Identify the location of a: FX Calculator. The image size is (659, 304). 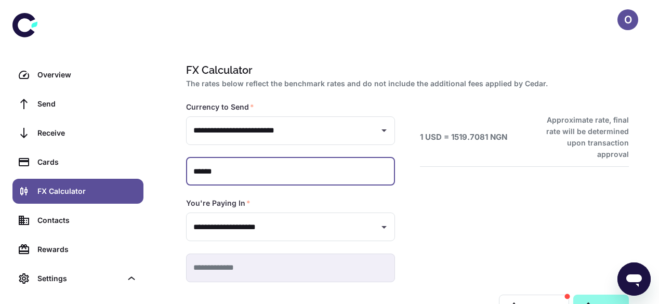
(78, 191).